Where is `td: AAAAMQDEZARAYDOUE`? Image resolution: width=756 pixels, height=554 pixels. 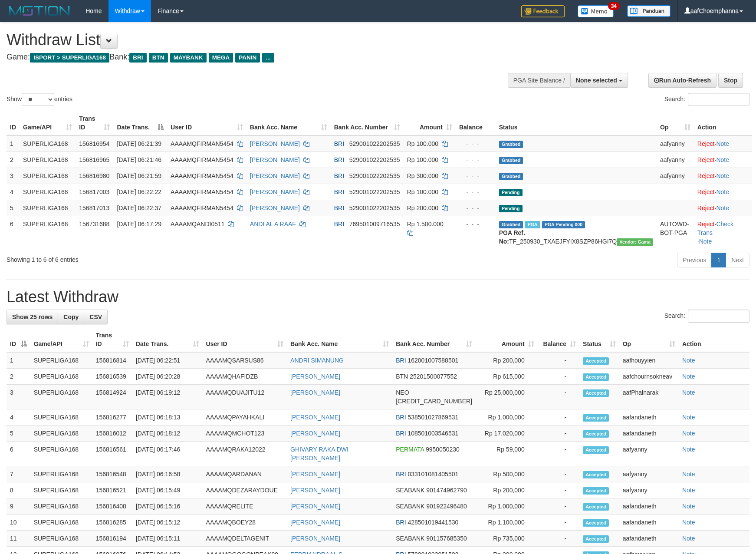
td: AAAAMQDEZARAYDOUE is located at coordinates (245, 490).